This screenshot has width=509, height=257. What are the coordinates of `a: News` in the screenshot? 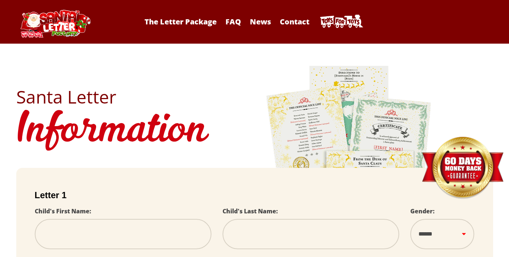 It's located at (260, 21).